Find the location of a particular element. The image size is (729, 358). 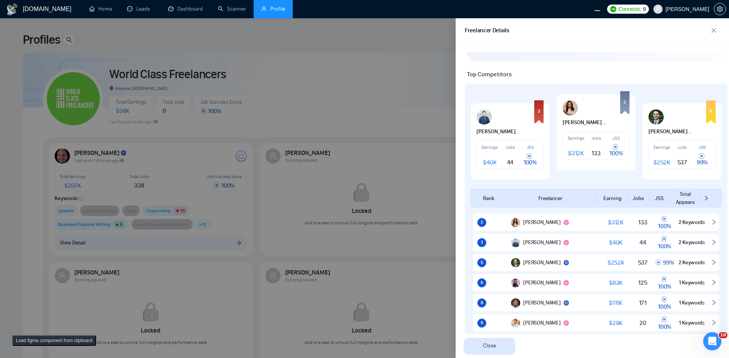

button: Close is located at coordinates (489, 346).